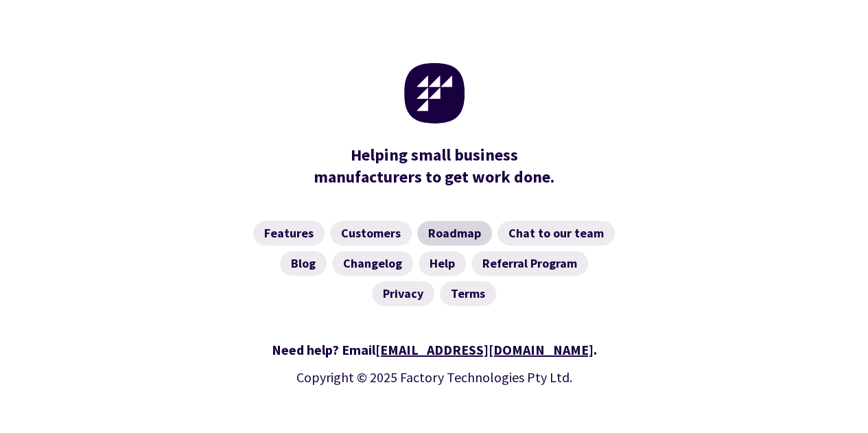 The width and height of the screenshot is (868, 433). Describe the element at coordinates (468, 294) in the screenshot. I see `a: Terms` at that location.